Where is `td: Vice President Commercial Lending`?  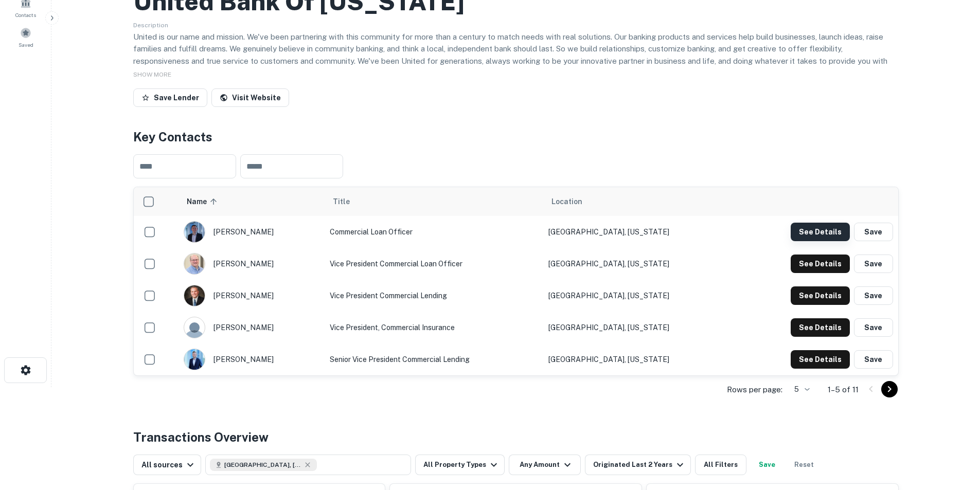 td: Vice President Commercial Lending is located at coordinates (433, 295).